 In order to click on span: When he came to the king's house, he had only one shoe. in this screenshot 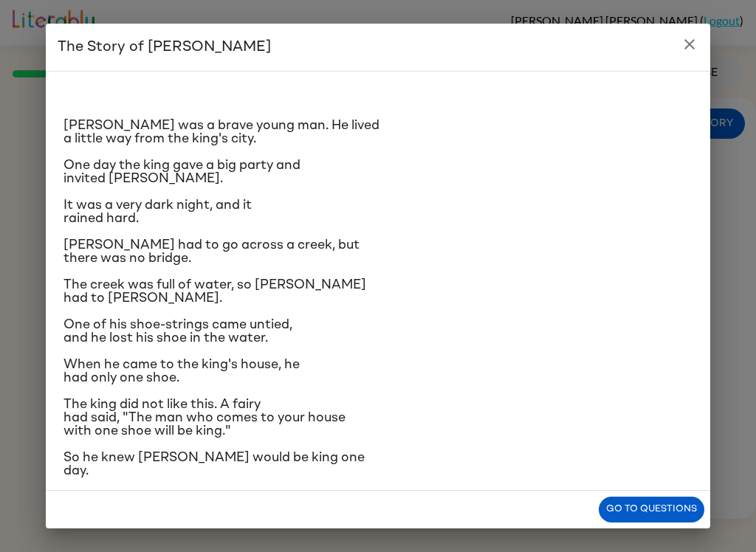, I will do `click(182, 372)`.